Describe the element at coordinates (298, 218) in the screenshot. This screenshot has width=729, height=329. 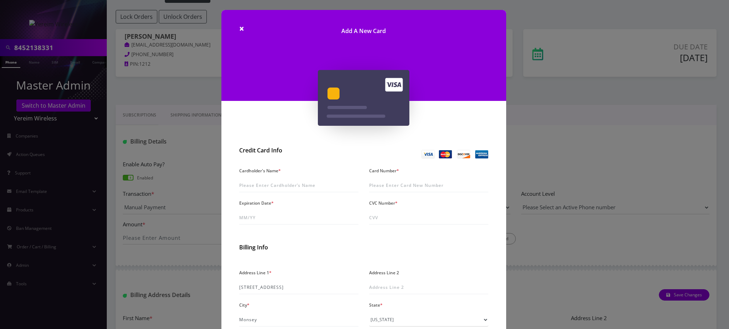
I see `input: MM/YY` at that location.